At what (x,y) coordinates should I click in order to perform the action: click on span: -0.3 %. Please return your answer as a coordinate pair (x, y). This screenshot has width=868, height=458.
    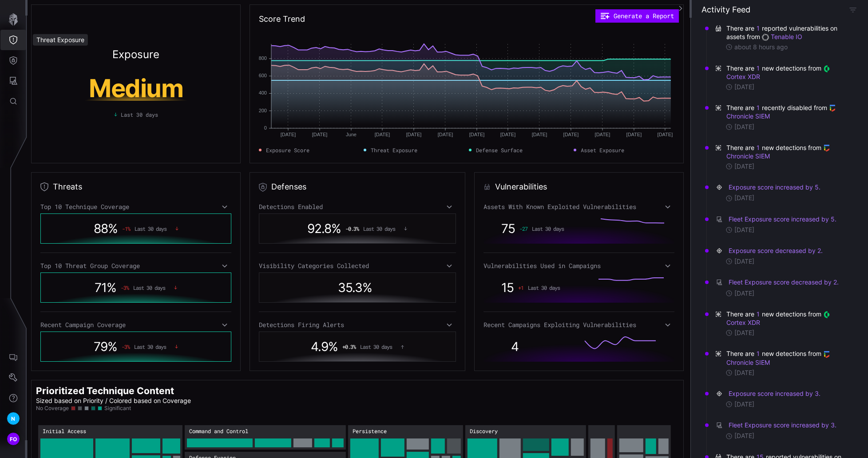
    Looking at the image, I should click on (352, 229).